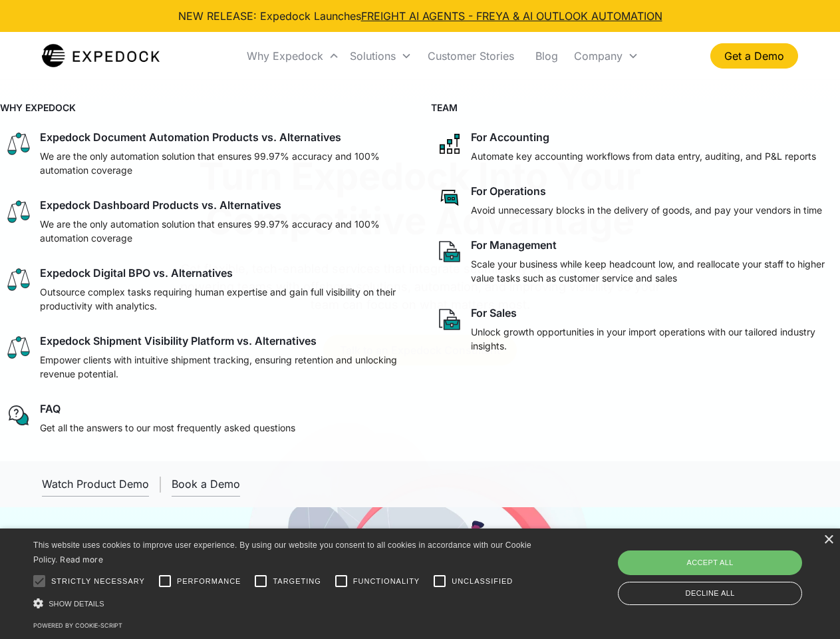  What do you see at coordinates (50, 409) in the screenshot?
I see `div: FAQ` at bounding box center [50, 409].